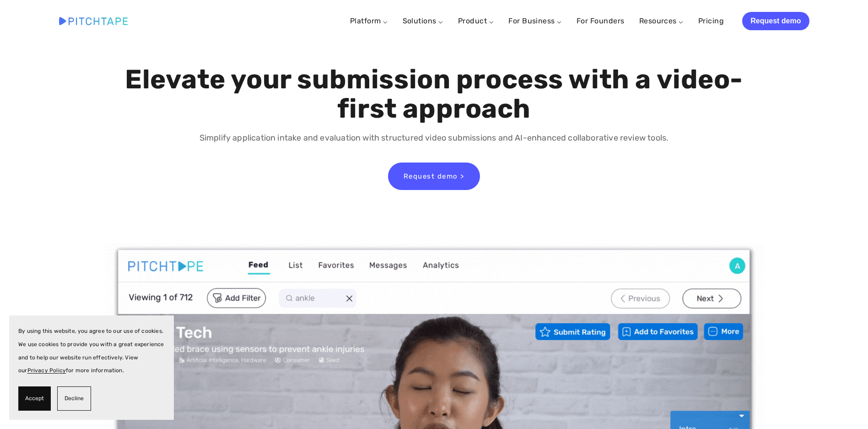 The height and width of the screenshot is (429, 868). I want to click on span: Decline, so click(75, 398).